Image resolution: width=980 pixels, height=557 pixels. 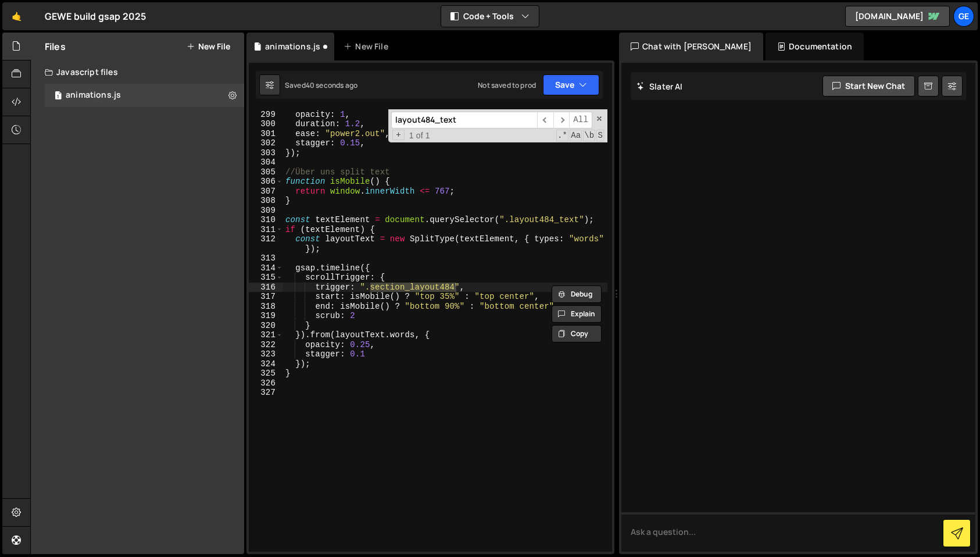 What do you see at coordinates (265, 243) in the screenshot?
I see `div: 312` at bounding box center [265, 243].